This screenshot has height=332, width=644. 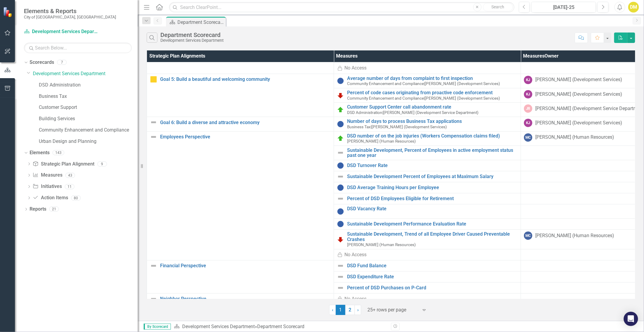 What do you see at coordinates (350, 310) in the screenshot?
I see `a: 2` at bounding box center [350, 310].